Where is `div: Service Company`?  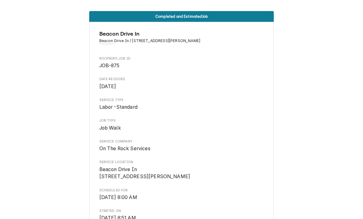
div: Service Company is located at coordinates (181, 146).